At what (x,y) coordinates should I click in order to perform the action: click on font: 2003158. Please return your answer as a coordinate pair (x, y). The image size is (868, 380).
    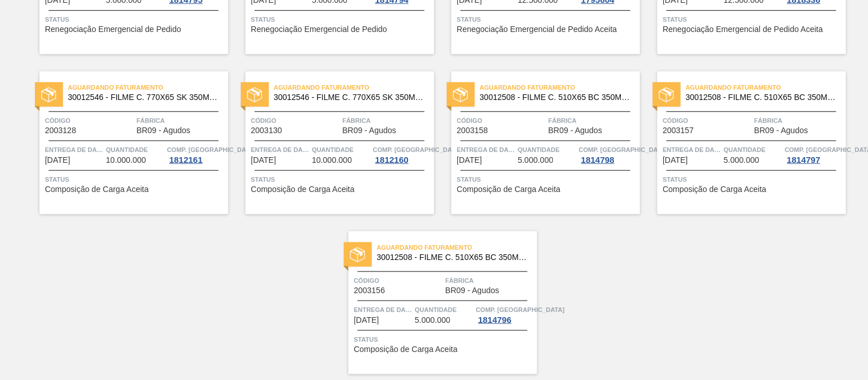
    Looking at the image, I should click on (473, 131).